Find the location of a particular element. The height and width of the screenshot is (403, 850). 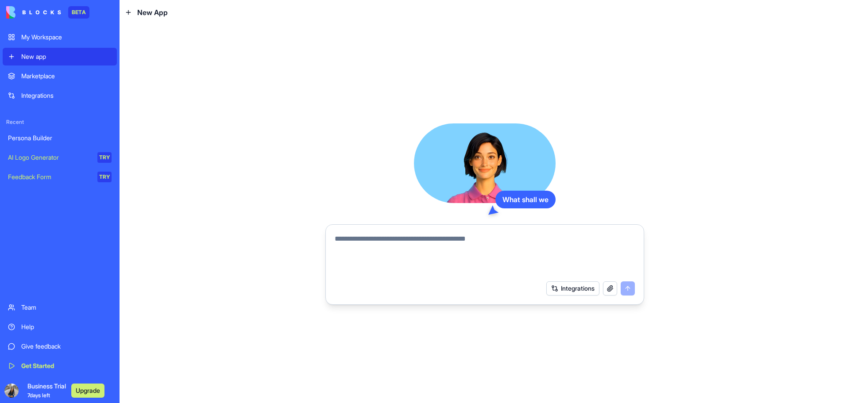

a: Give feedback is located at coordinates (60, 347).